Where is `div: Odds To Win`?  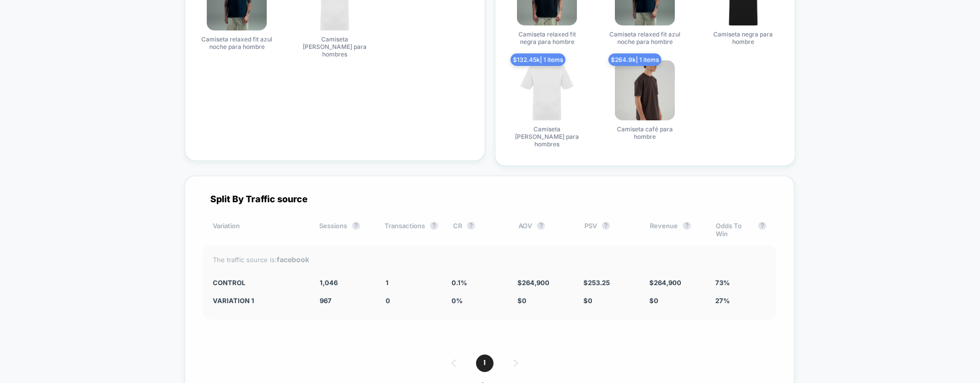
div: Odds To Win is located at coordinates (740, 230).